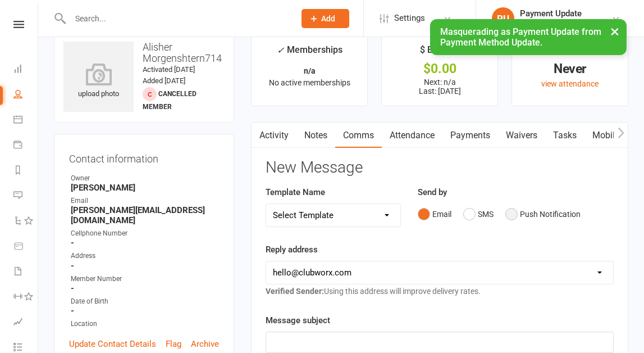  Describe the element at coordinates (145, 256) in the screenshot. I see `div: Address` at that location.